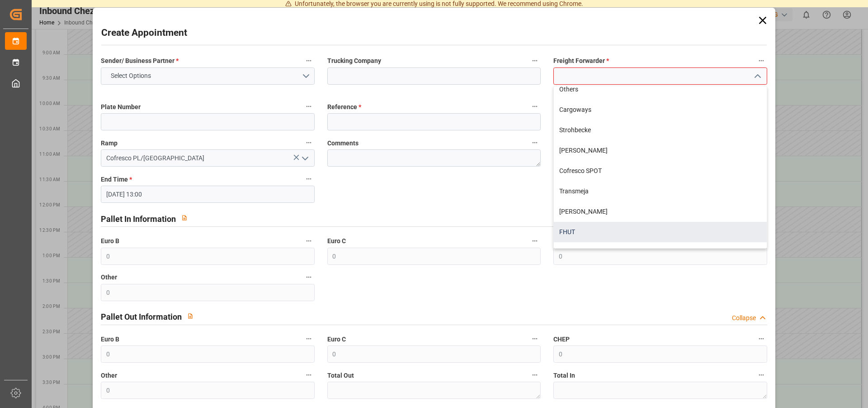  What do you see at coordinates (535, 374) in the screenshot?
I see `button: Total Out` at bounding box center [535, 374].